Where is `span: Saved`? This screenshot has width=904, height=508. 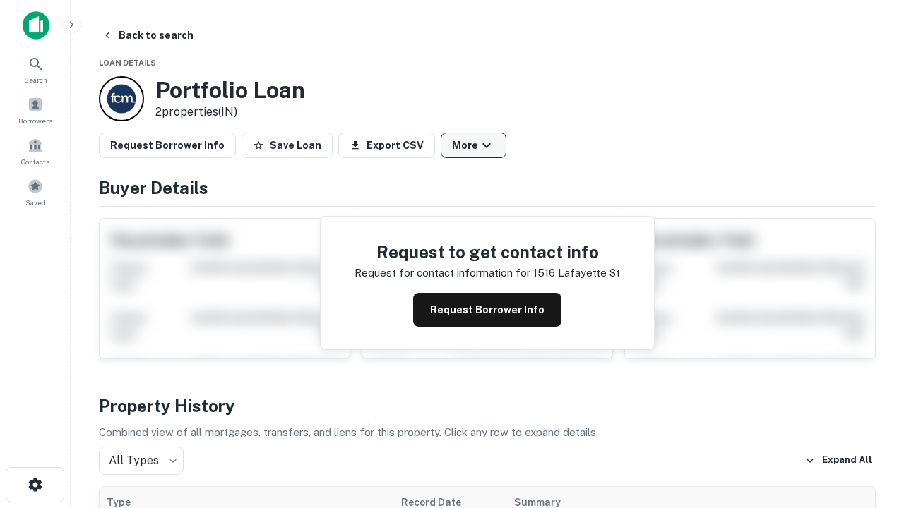
span: Saved is located at coordinates (35, 203).